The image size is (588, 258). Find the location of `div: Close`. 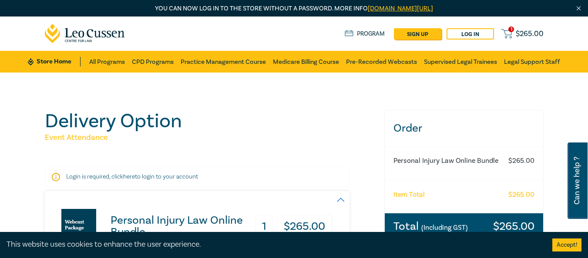

div: Close is located at coordinates (578, 8).